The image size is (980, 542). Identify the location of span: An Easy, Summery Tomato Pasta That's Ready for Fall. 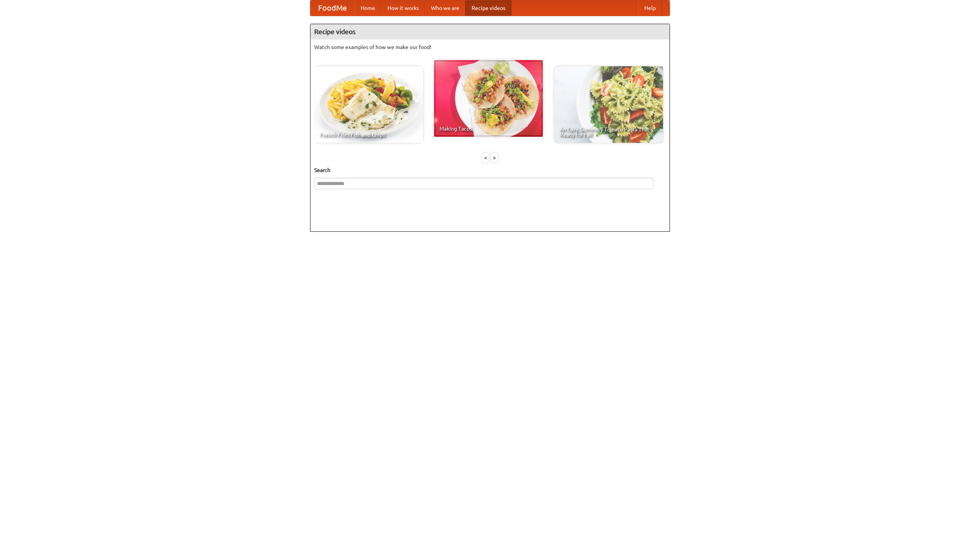
(609, 132).